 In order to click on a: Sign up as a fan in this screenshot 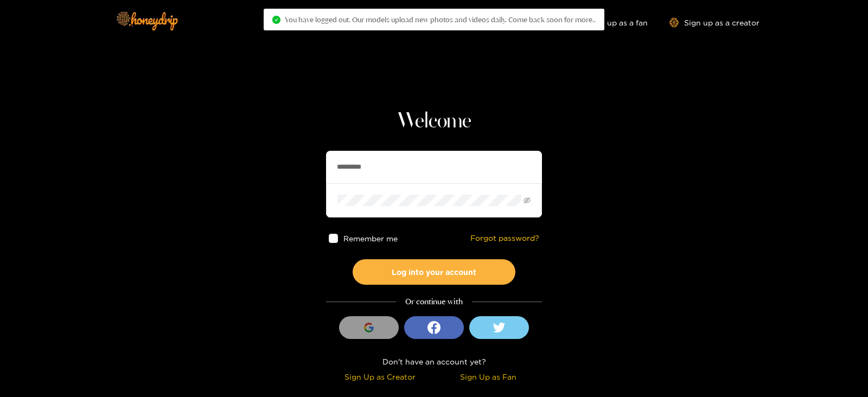, I will do `click(610, 23)`.